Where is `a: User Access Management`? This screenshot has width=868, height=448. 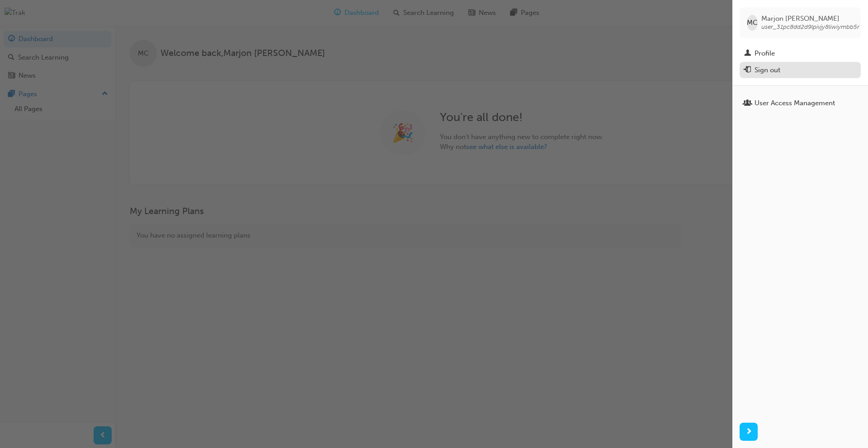
a: User Access Management is located at coordinates (800, 103).